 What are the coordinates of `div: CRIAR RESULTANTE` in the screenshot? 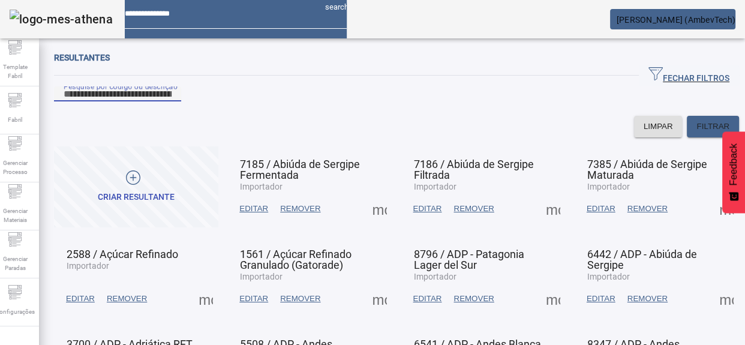 It's located at (136, 197).